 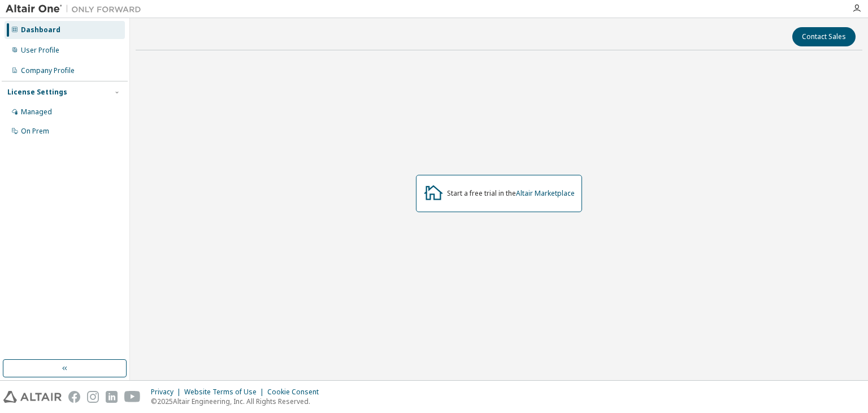 I want to click on div: On Prem, so click(x=35, y=131).